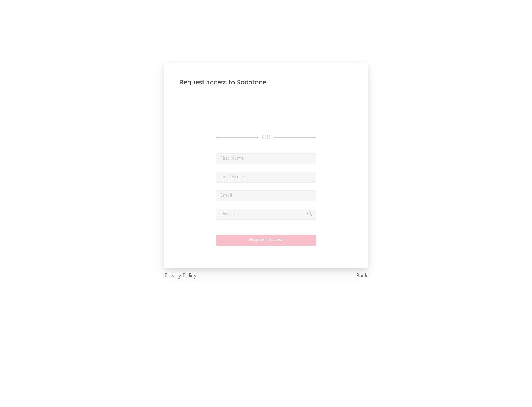  What do you see at coordinates (266, 137) in the screenshot?
I see `div: OR` at bounding box center [266, 137].